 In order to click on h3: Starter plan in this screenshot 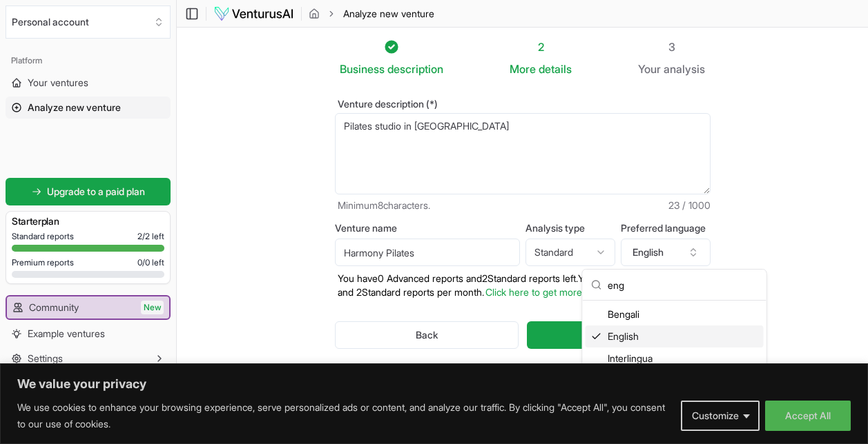, I will do `click(88, 221)`.